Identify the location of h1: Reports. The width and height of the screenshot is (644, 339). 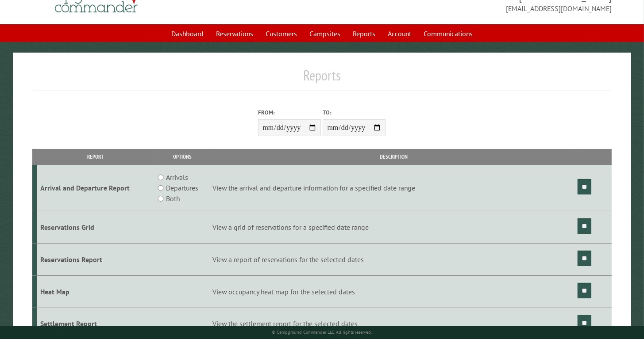
(322, 79).